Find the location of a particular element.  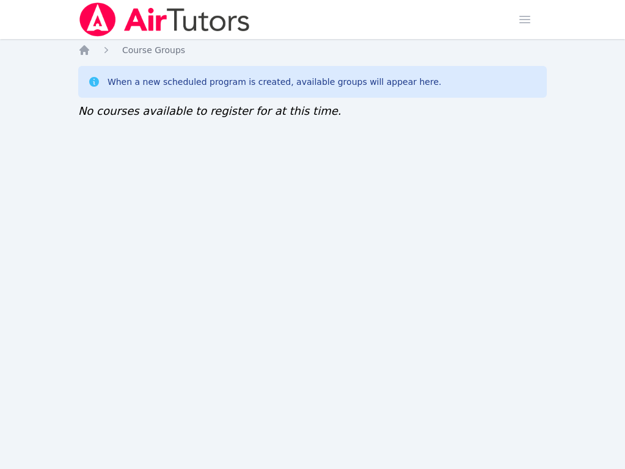

span: No courses available to register for at this time. is located at coordinates (210, 111).